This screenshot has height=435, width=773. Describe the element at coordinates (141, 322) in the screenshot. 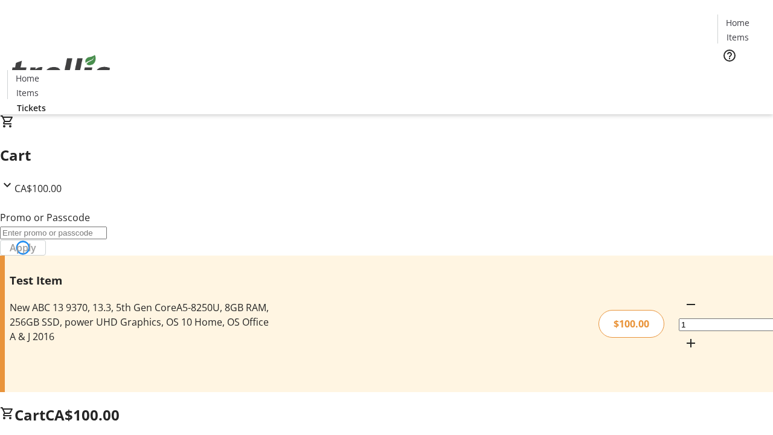

I see `div: New ABC 13 9370, 13.3, 5th Gen CoreA5-8250U, 8GB RAM, 256GB SSD, power UHD Graphics, OS 10 Home, ...` at that location.